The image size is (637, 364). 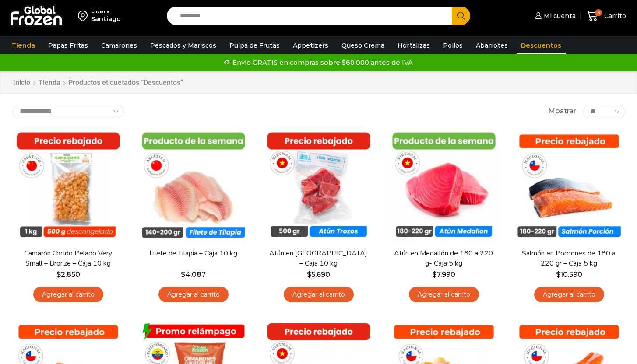 What do you see at coordinates (443, 274) in the screenshot?
I see `bdi: 7.990` at bounding box center [443, 274].